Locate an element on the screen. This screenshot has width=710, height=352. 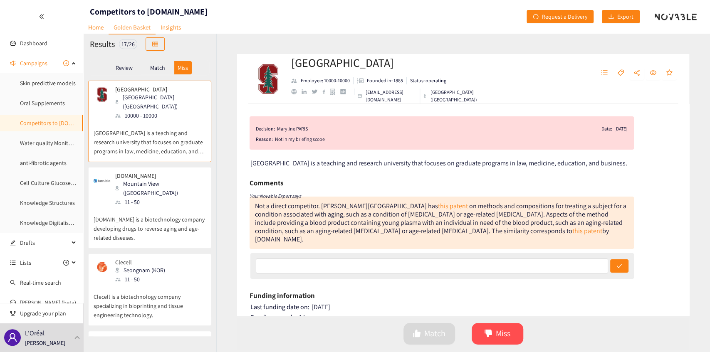
i: Your Novable Expert says is located at coordinates (275, 196).